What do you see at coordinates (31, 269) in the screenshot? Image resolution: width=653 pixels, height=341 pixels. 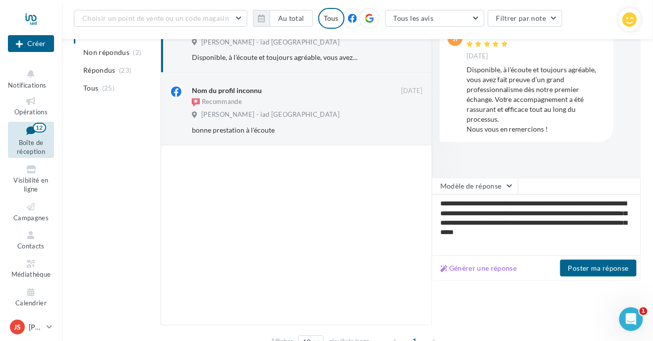 I see `a: Médiathèque` at bounding box center [31, 269].